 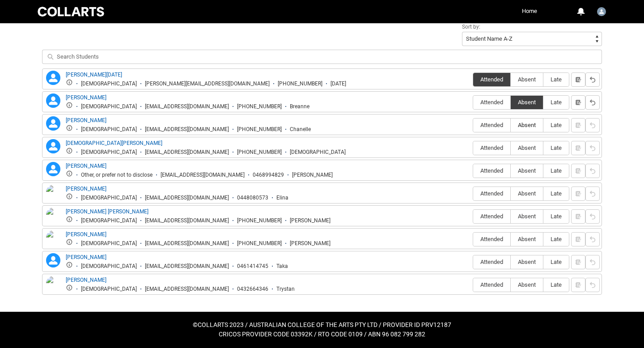 I want to click on div: 0432664346, so click(x=253, y=289).